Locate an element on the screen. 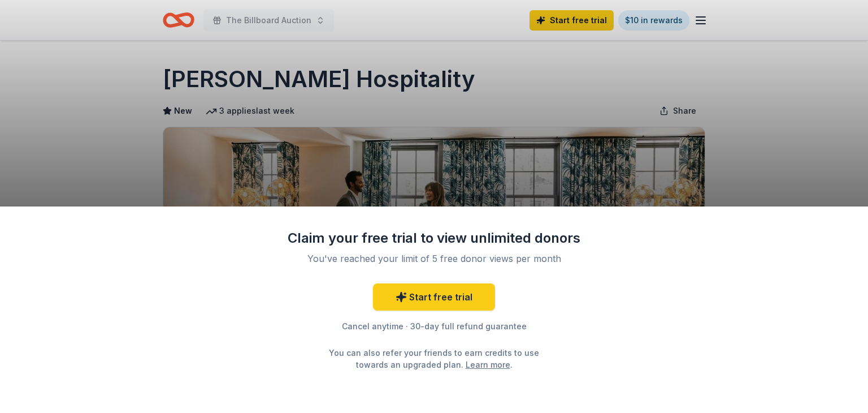  a: Learn more is located at coordinates (488, 364).